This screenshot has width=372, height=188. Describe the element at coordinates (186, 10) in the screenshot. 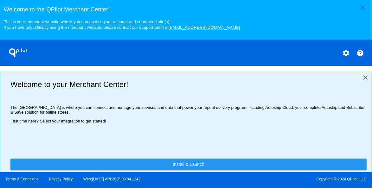

I see `h3: Welcome to the QPilot Merchant Center!` at that location.